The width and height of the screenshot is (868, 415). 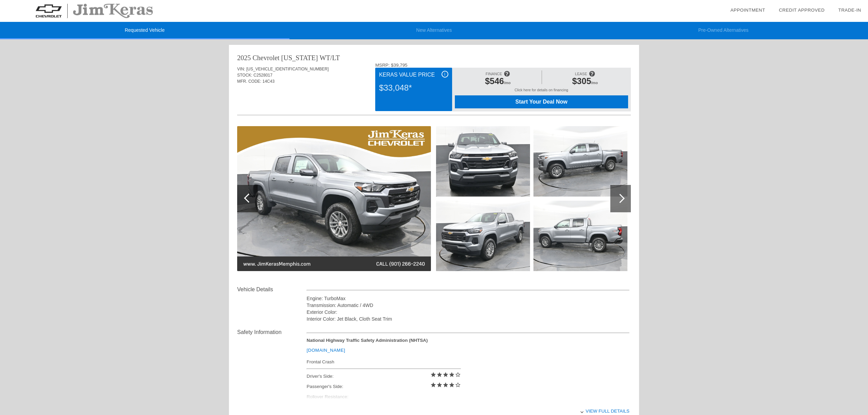 I want to click on img: 1.jpg, so click(x=334, y=199).